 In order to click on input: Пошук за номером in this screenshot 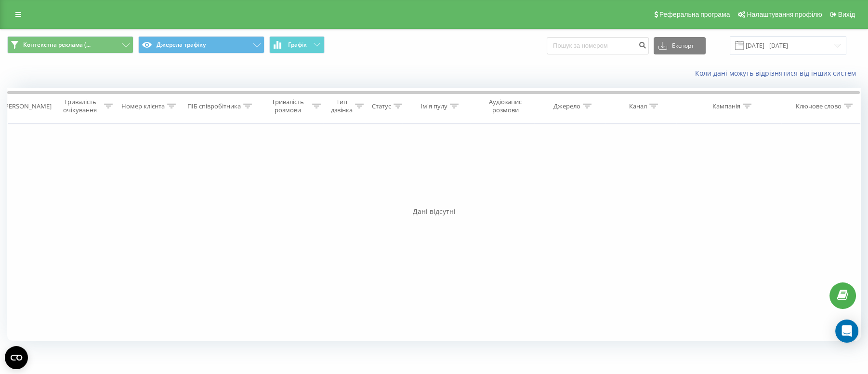, I will do `click(598, 46)`.